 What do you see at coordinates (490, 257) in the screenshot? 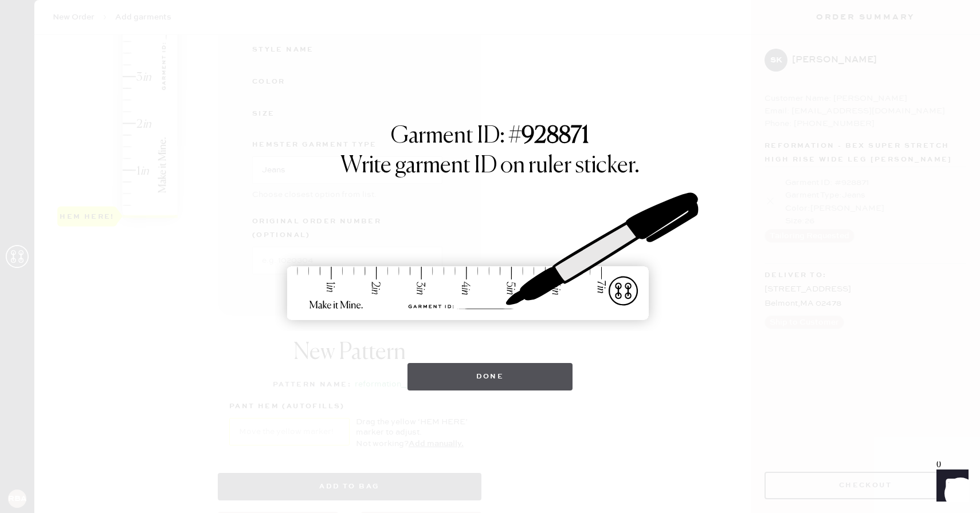
I see `img: ruler-sticker-sharpie.svg` at bounding box center [490, 257].